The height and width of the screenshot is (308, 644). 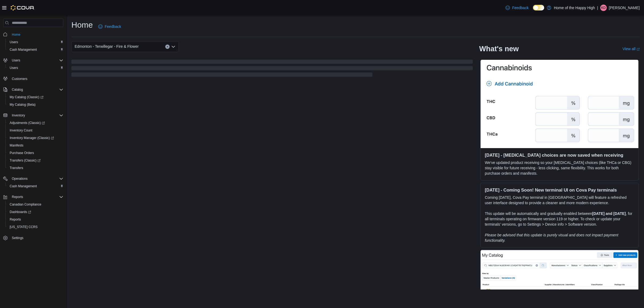 What do you see at coordinates (16, 145) in the screenshot?
I see `span: Manifests` at bounding box center [16, 145].